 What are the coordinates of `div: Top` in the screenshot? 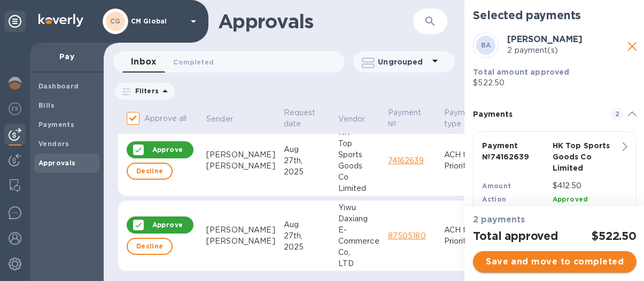 It's located at (358, 144).